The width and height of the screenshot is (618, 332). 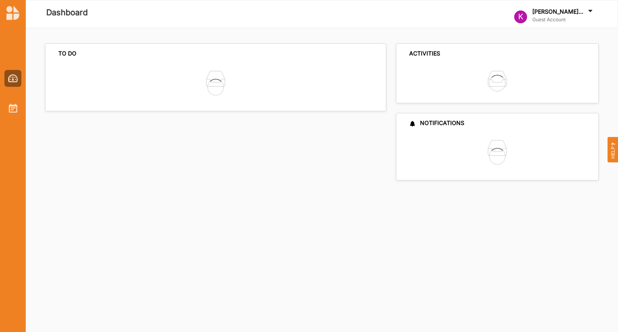 I want to click on img: Activities, so click(x=13, y=108).